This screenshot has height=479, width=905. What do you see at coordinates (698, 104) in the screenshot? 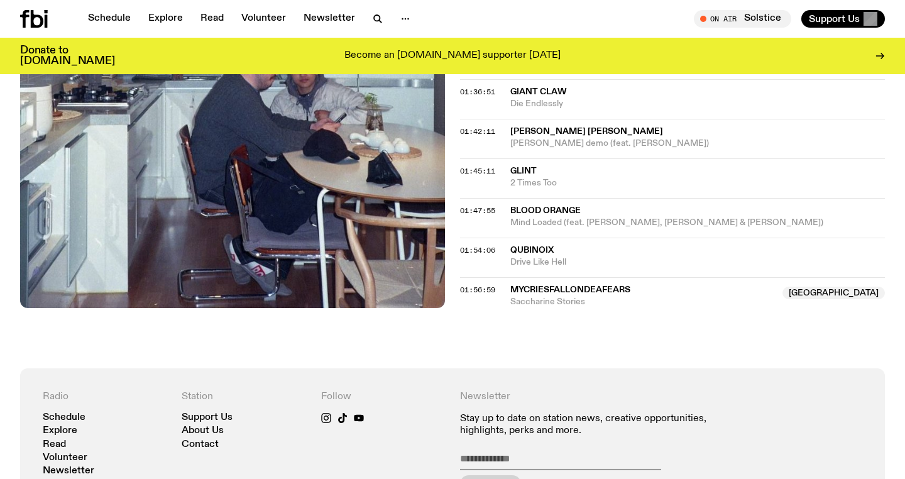
I see `span: Die Endlessly` at bounding box center [698, 104].